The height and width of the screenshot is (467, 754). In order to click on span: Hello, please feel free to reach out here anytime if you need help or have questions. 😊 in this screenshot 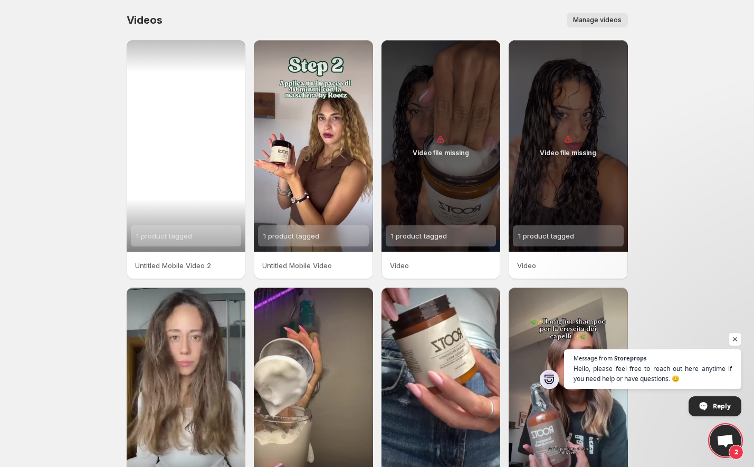, I will do `click(653, 374)`.